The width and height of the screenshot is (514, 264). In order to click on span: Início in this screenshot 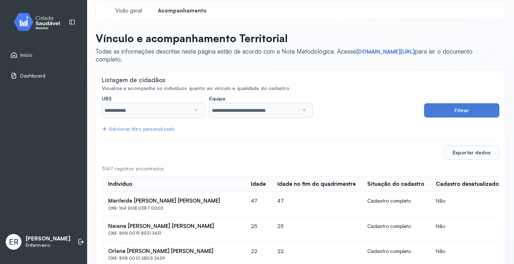, I will do `click(26, 55)`.